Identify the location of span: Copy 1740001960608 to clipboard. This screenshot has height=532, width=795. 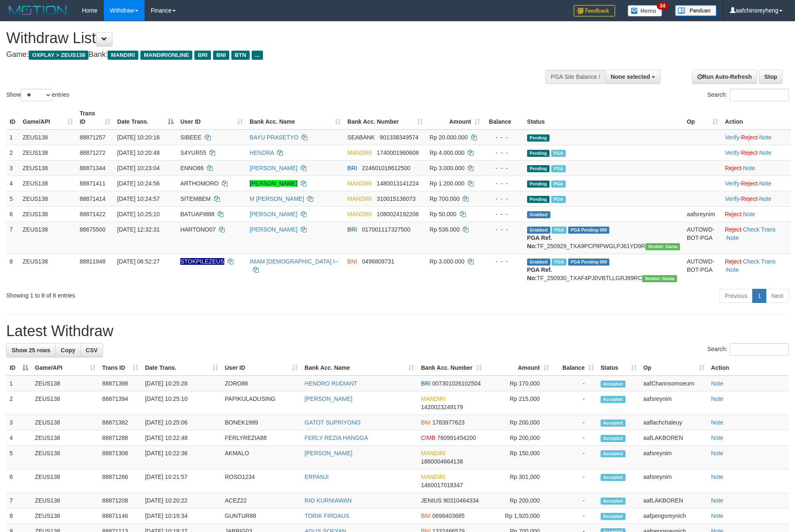
(398, 153).